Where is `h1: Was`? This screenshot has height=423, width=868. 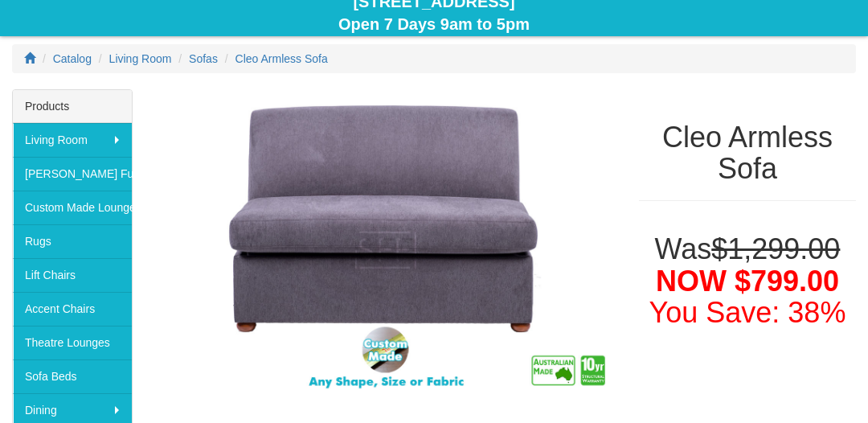 h1: Was is located at coordinates (747, 281).